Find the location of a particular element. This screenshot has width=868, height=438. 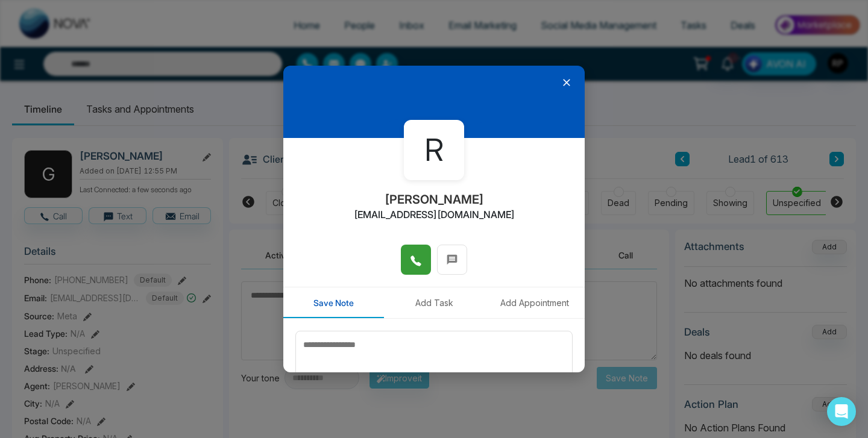

button: Save Note is located at coordinates (333, 302).